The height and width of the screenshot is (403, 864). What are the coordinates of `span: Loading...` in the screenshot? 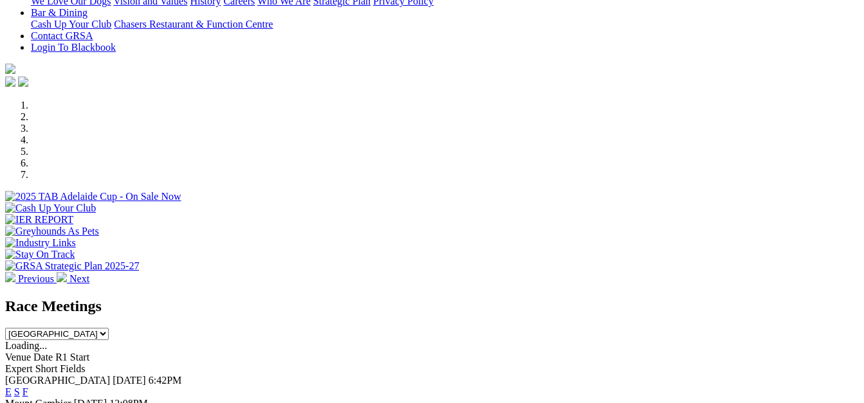 It's located at (26, 345).